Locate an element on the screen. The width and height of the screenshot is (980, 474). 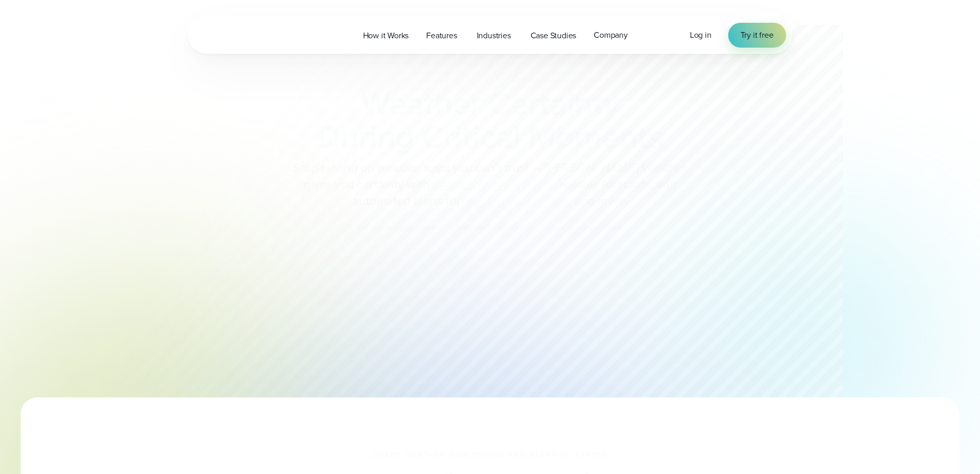
span: Features is located at coordinates (441, 36).